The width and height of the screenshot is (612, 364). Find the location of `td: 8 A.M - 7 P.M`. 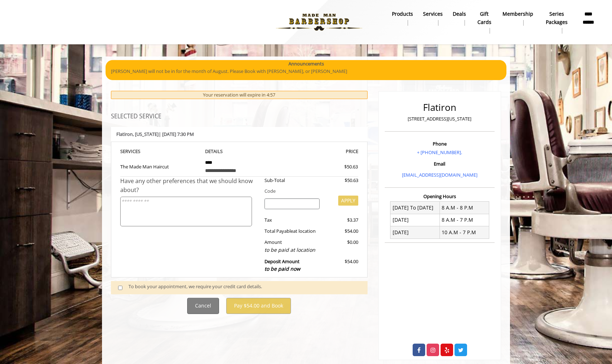

td: 8 A.M - 7 P.M is located at coordinates (464, 220).